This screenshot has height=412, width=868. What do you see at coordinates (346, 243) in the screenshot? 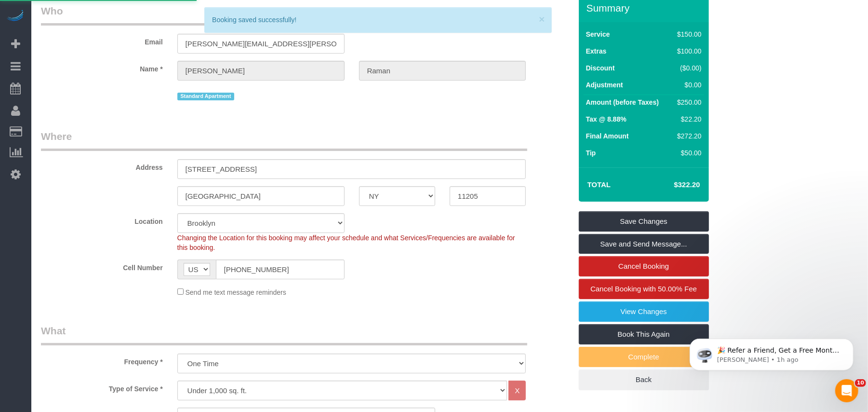
I see `span: Changing the Location for this booking may affect your schedule and what Services/Frequencies are...` at bounding box center [346, 243].